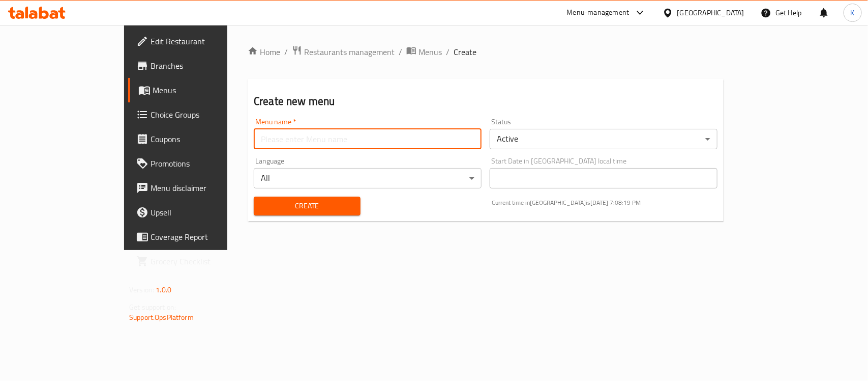 This screenshot has width=868, height=381. I want to click on span: Choice Groups, so click(206, 114).